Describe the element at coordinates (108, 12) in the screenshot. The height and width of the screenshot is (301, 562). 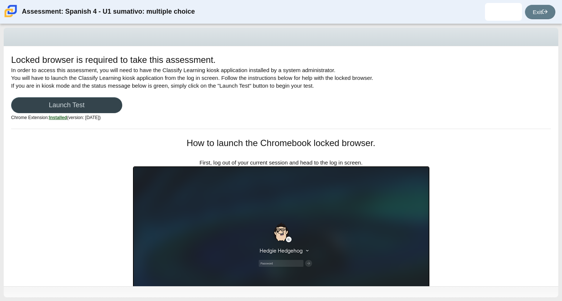
I see `div: Assessment: Spanish 4 - U1 sumativo: multiple choice` at that location.